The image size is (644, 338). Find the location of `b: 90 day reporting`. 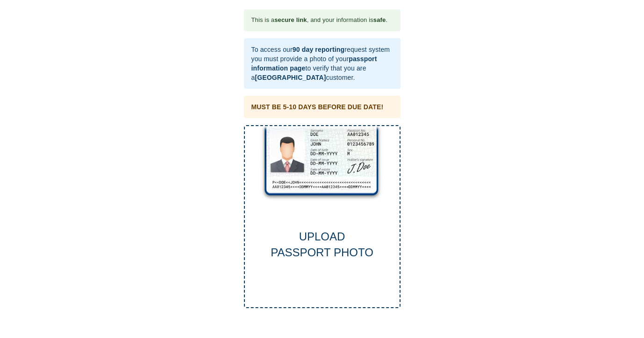

b: 90 day reporting is located at coordinates (318, 50).